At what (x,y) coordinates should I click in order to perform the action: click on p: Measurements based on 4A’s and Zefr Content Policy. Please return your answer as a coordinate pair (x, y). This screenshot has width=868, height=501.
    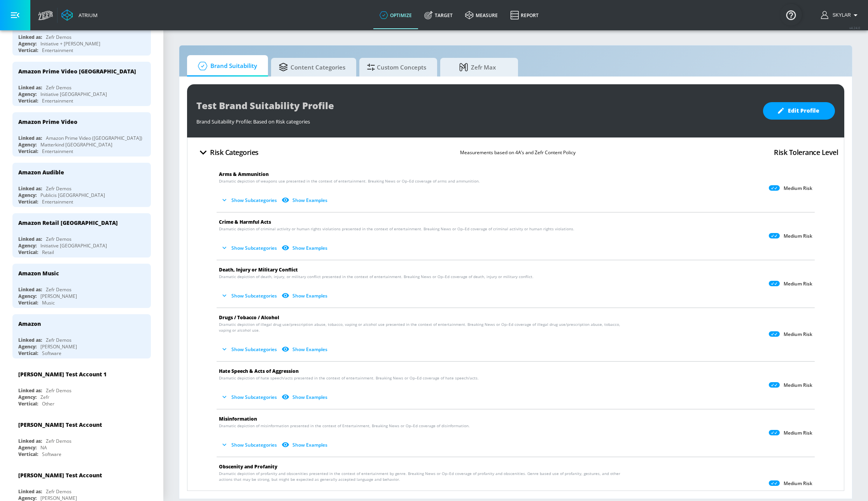
    Looking at the image, I should click on (517, 153).